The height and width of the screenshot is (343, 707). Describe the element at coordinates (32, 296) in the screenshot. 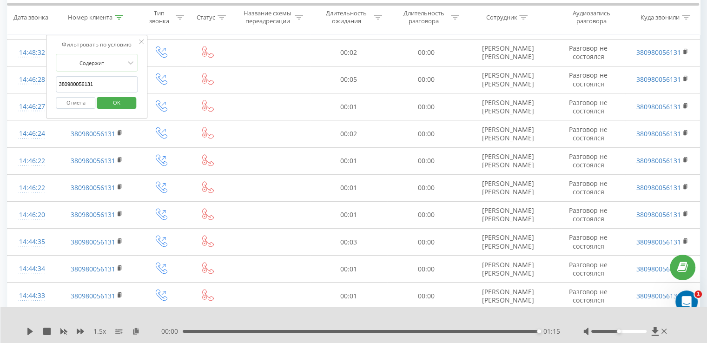

I see `div: 14:44:33` at that location.